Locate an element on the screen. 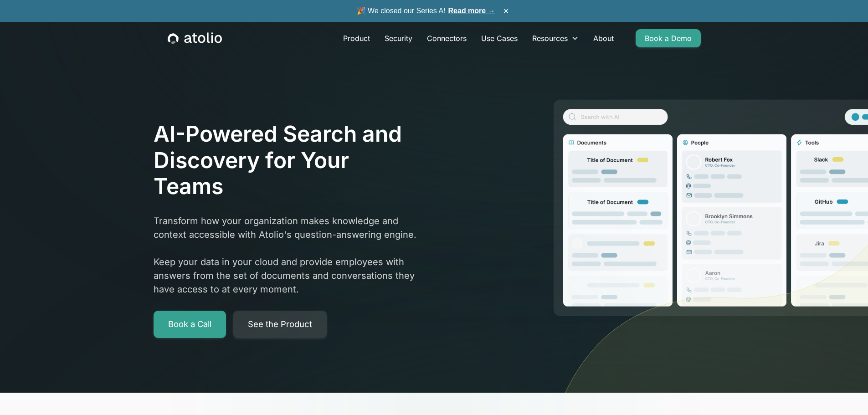 The image size is (868, 415). a: Book a Demo is located at coordinates (668, 38).